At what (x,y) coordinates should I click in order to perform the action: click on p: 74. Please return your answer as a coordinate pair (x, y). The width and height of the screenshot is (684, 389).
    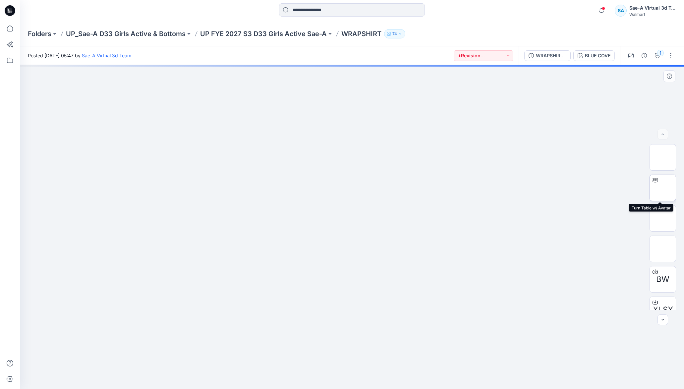
    Looking at the image, I should click on (394, 34).